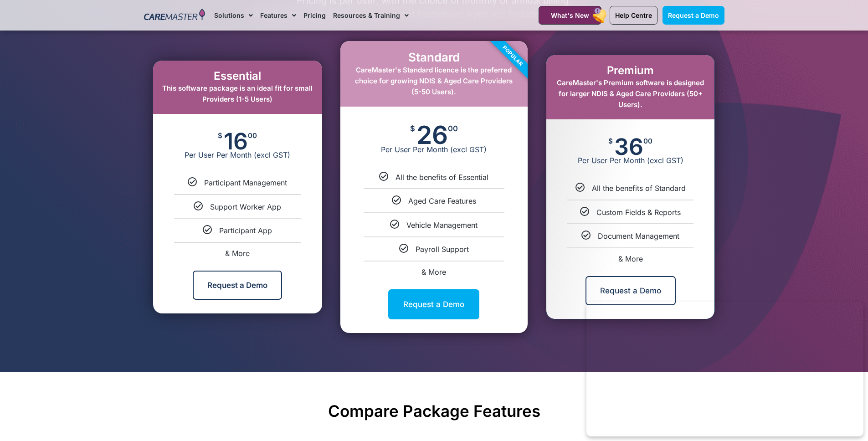 The width and height of the screenshot is (868, 441). What do you see at coordinates (236, 141) in the screenshot?
I see `span: 16` at bounding box center [236, 141].